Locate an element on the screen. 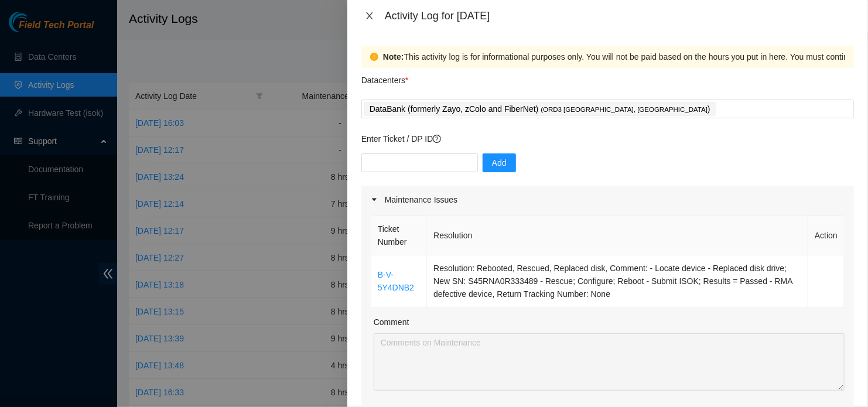 This screenshot has width=868, height=407. th: Resolution is located at coordinates (617, 235).